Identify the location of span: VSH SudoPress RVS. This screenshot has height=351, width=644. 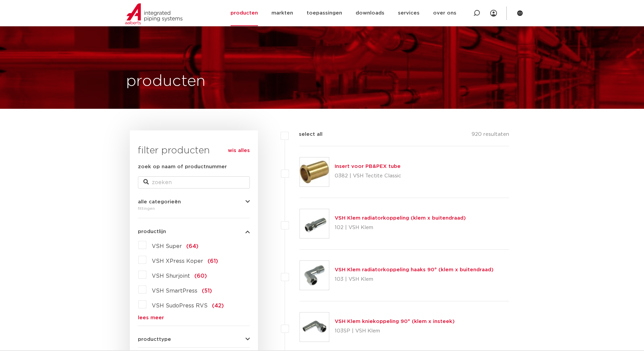
(179, 306).